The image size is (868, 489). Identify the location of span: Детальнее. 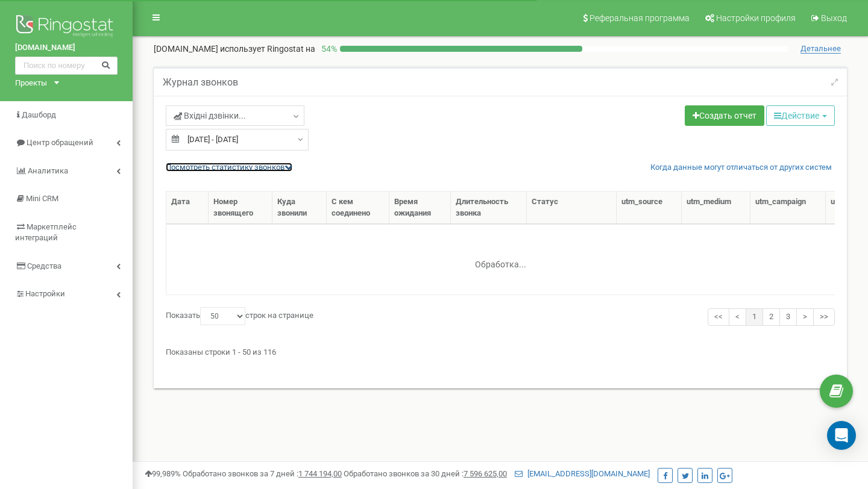
(820, 48).